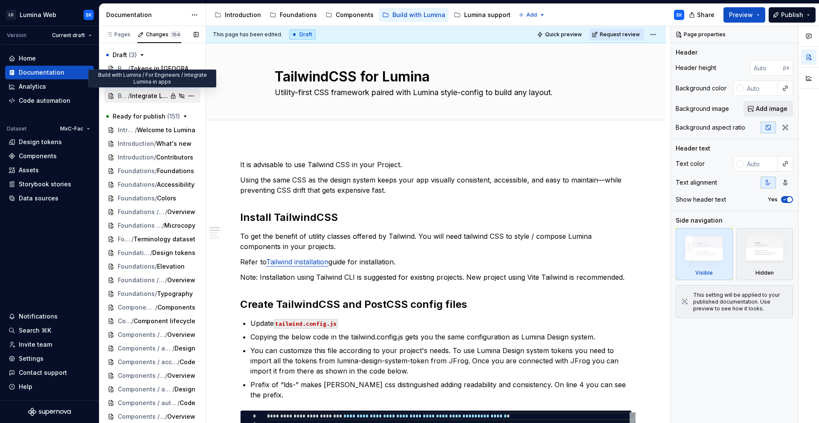 This screenshot has width=819, height=423. Describe the element at coordinates (302, 35) in the screenshot. I see `div: Draft` at that location.